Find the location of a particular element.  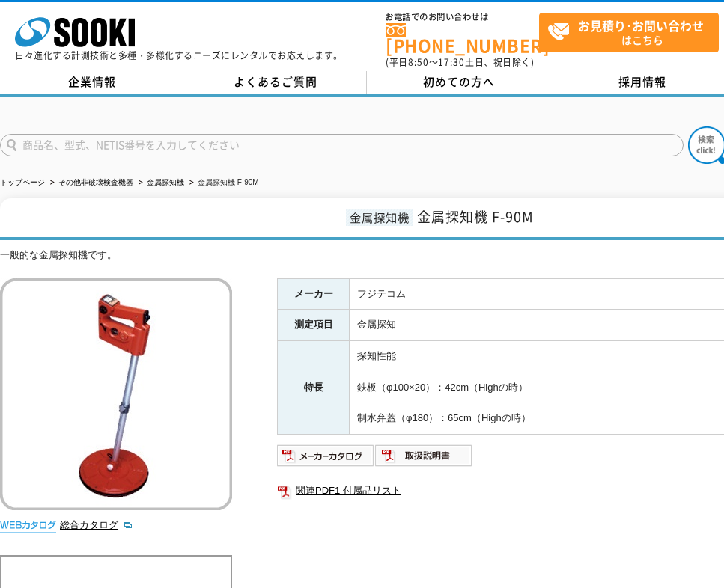

a: お見積り･お問い合わせはこちら is located at coordinates (629, 32).